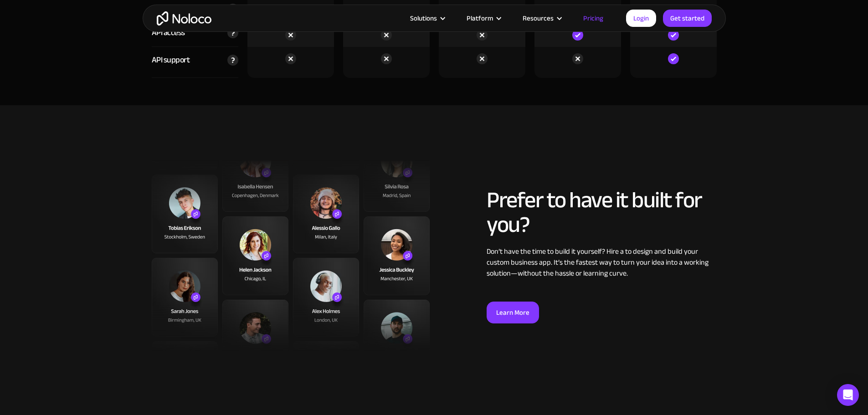 The image size is (868, 415). Describe the element at coordinates (512, 313) in the screenshot. I see `a: Learn More` at that location.